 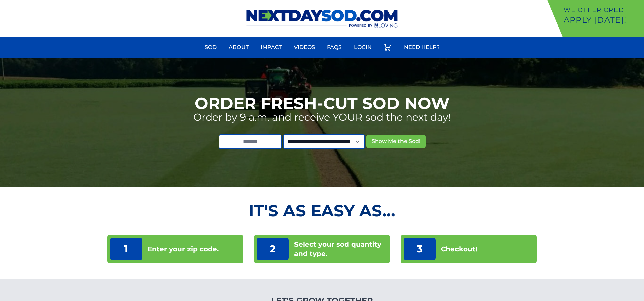 What do you see at coordinates (304, 48) in the screenshot?
I see `a: Videos` at bounding box center [304, 48].